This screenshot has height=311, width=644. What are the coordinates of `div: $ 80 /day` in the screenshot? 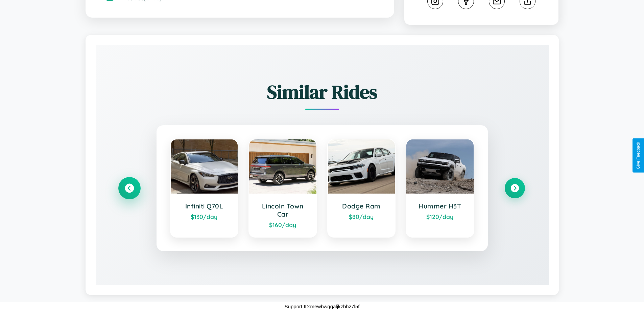 It's located at (362, 216).